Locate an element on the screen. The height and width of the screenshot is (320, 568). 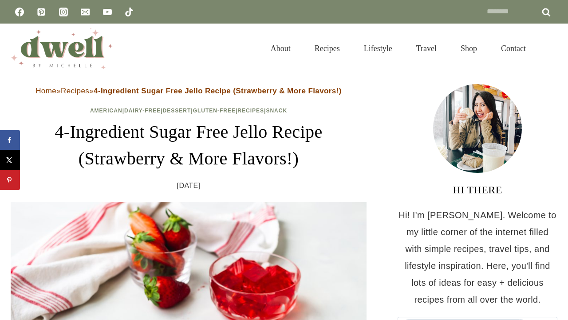
nav: Primary Navigation is located at coordinates (398, 48).